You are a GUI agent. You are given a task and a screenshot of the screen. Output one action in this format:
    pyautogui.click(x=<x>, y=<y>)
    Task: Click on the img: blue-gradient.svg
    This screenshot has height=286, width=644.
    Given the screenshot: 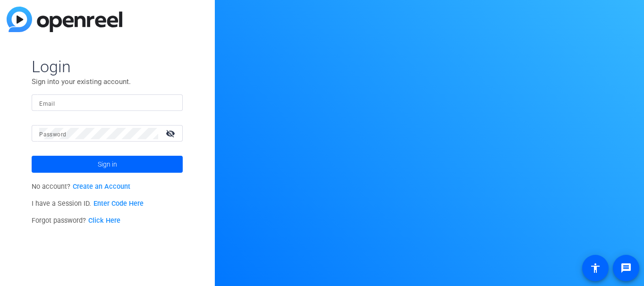 What is the action you would take?
    pyautogui.click(x=64, y=20)
    